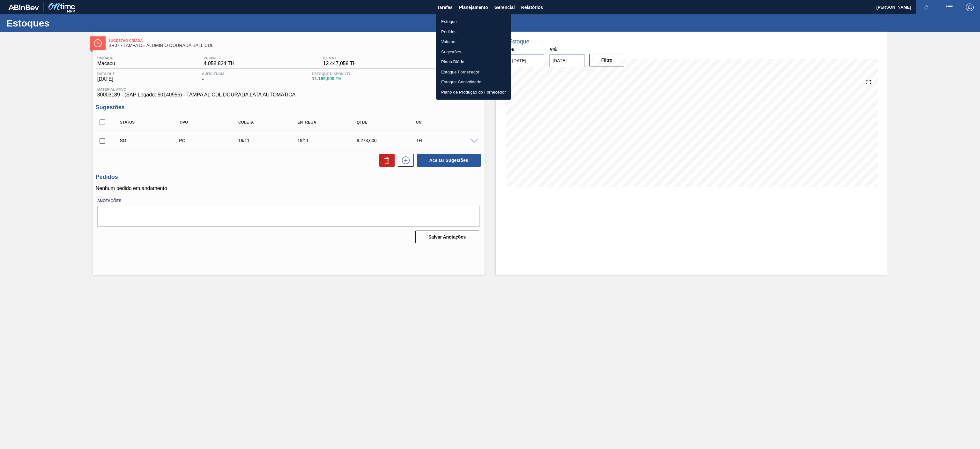 The image size is (980, 449). I want to click on li: Estoque, so click(474, 22).